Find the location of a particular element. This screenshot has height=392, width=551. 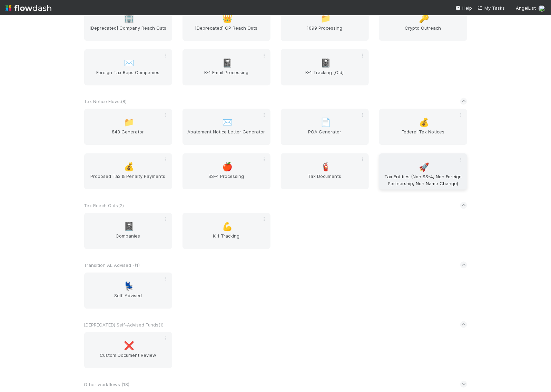

span: Tax Reach Outs ( 2 ) is located at coordinates (104, 206).